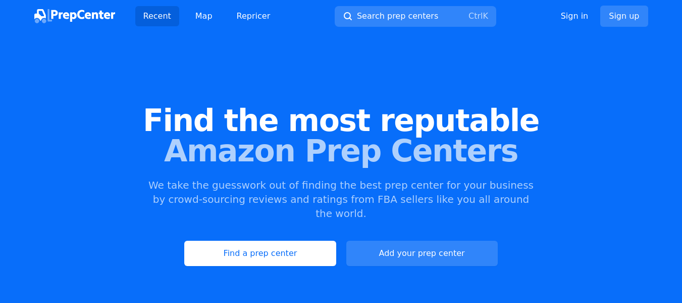 The height and width of the screenshot is (303, 682). I want to click on a: Sign in, so click(575, 16).